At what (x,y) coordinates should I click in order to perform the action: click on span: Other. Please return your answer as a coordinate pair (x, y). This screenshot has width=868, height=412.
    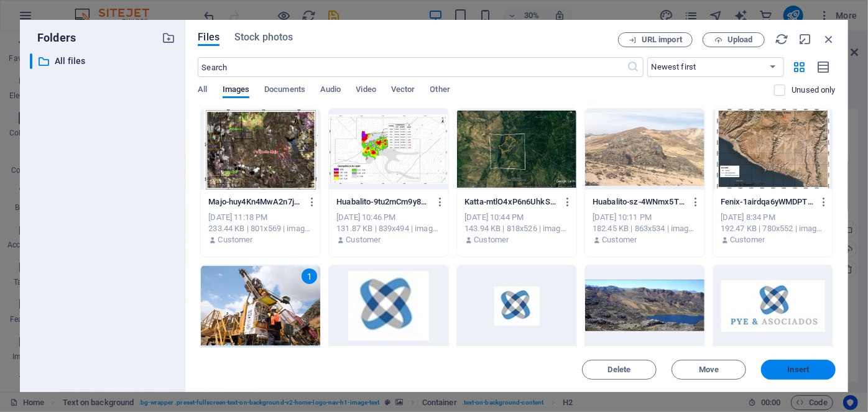
    Looking at the image, I should click on (440, 91).